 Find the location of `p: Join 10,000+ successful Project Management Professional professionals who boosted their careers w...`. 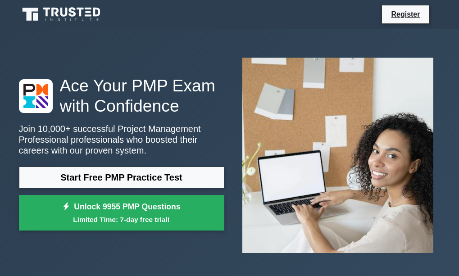

p: Join 10,000+ successful Project Management Professional professionals who boosted their careers w... is located at coordinates (122, 140).